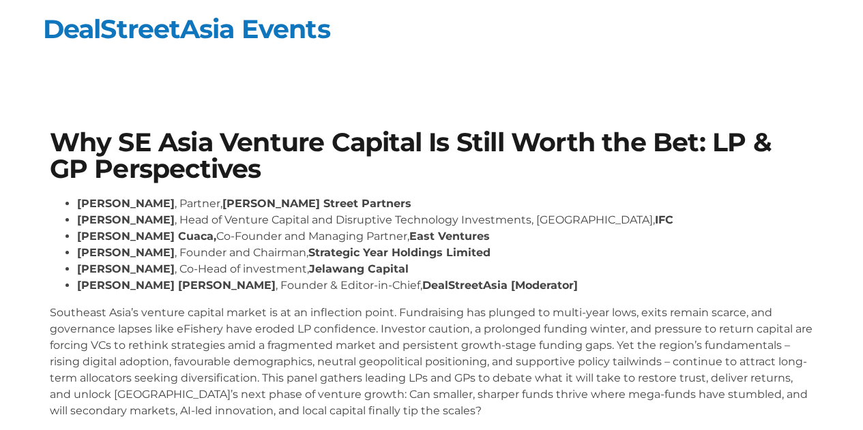 The image size is (863, 430). I want to click on strong: Strategic Year Holdings Limited, so click(399, 252).